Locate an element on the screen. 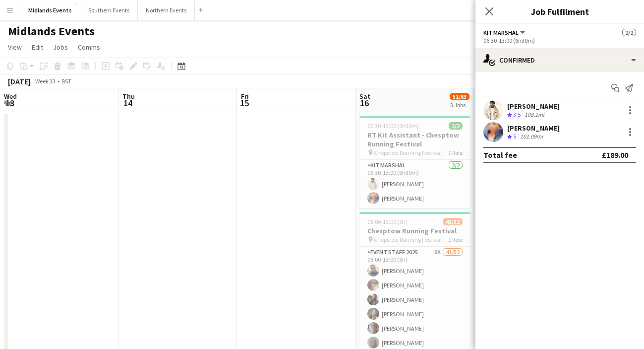  button: Kit Marshal is located at coordinates (505, 32).